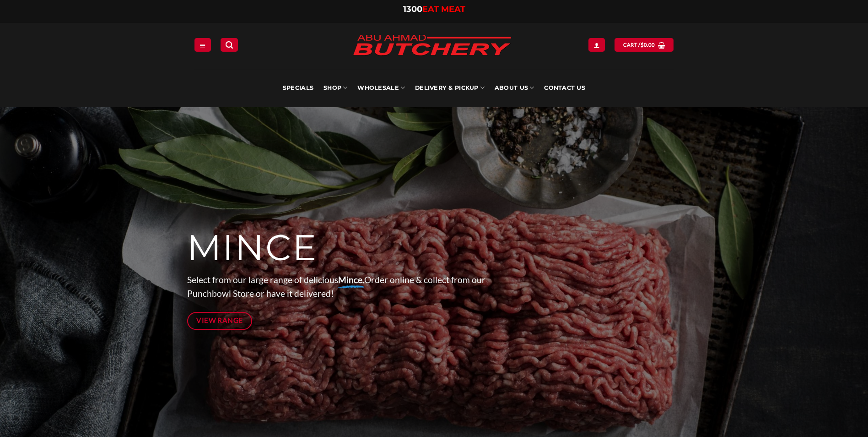 Image resolution: width=868 pixels, height=437 pixels. Describe the element at coordinates (597, 44) in the screenshot. I see `a: Login` at that location.